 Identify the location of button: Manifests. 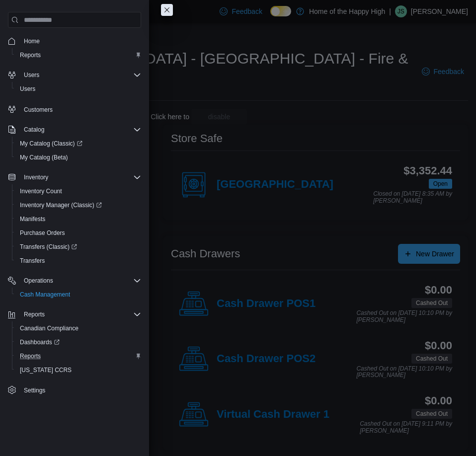
(78, 219).